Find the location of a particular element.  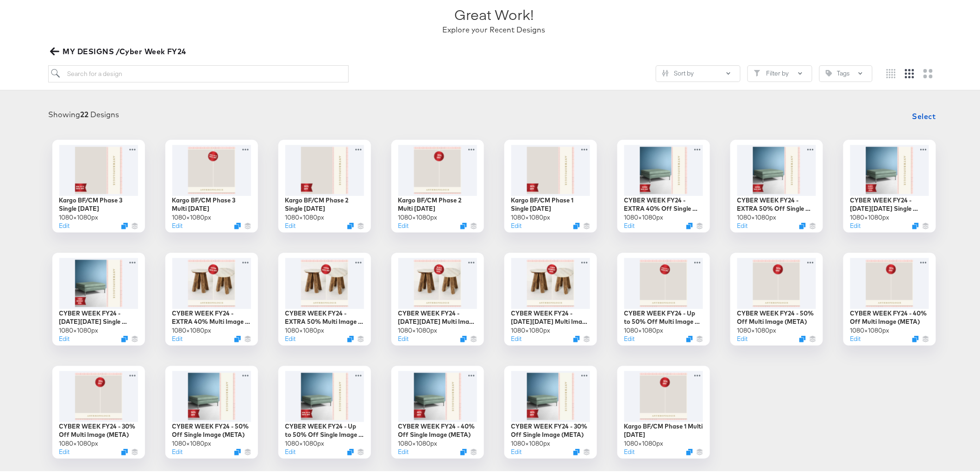

svg: Large grid is located at coordinates (928, 72).